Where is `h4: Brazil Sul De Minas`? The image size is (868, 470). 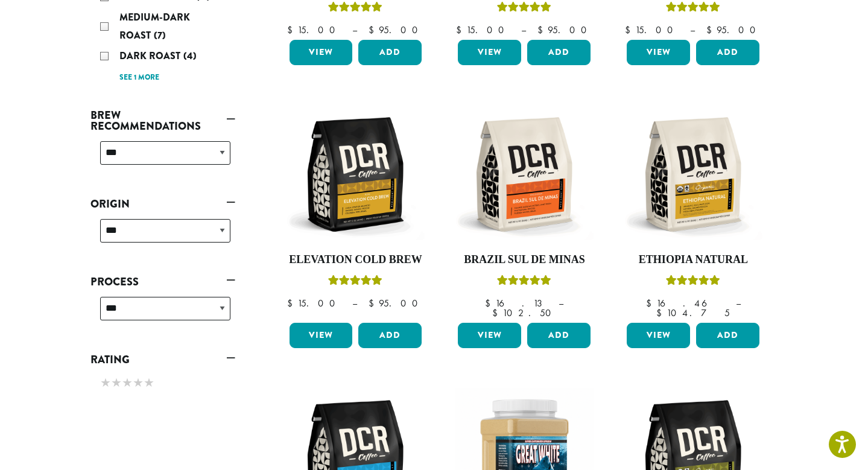 h4: Brazil Sul De Minas is located at coordinates (524, 260).